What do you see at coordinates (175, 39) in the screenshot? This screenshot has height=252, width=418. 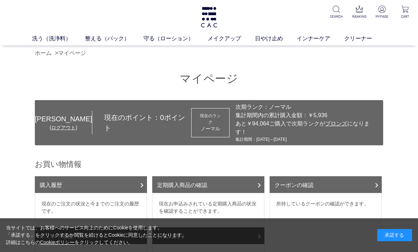 I see `a: 守る（ローション）` at bounding box center [175, 39].